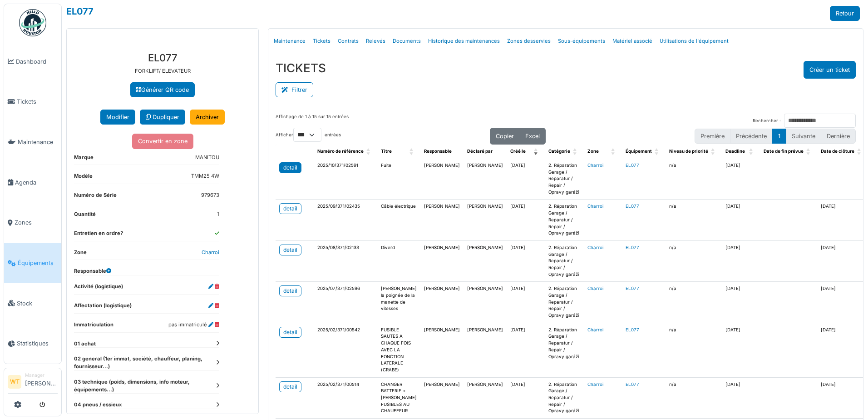 This screenshot has height=420, width=868. Describe the element at coordinates (163, 58) in the screenshot. I see `h3: EL077` at that location.